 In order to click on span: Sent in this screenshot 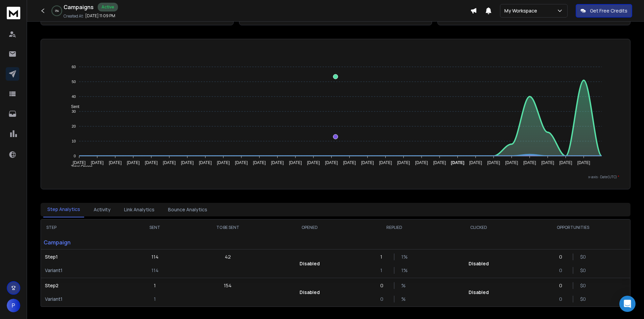, I will do `click(73, 107)`.